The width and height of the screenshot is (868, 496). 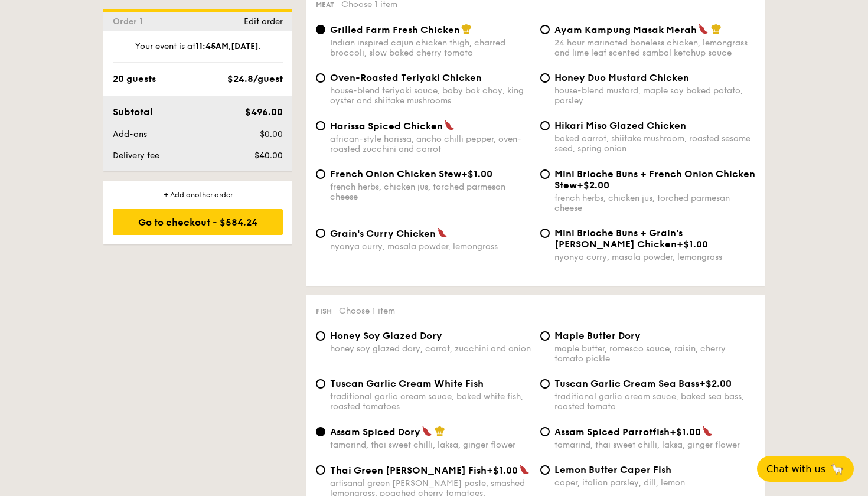 I want to click on input: Oven-Roasted Teriyaki Chickenhouse-blend teriyaki sauce, baby bok choy, king oyster and shiitake ..., so click(x=321, y=78).